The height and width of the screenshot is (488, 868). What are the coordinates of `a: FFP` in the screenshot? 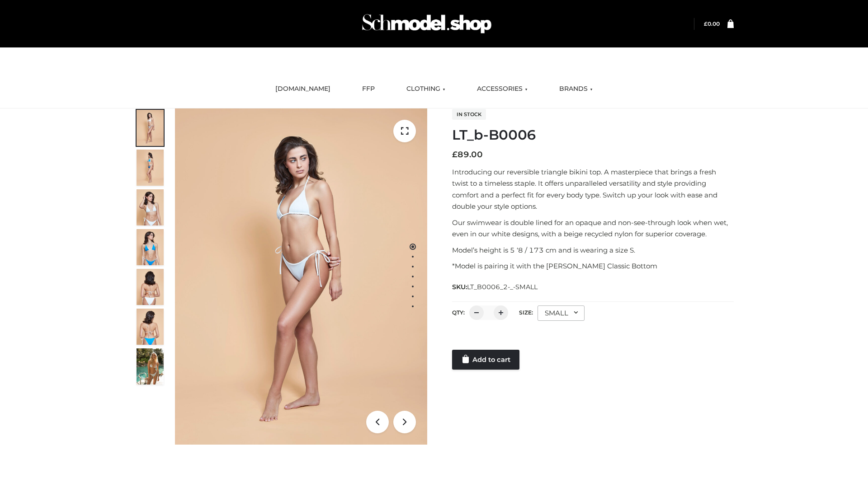 It's located at (368, 89).